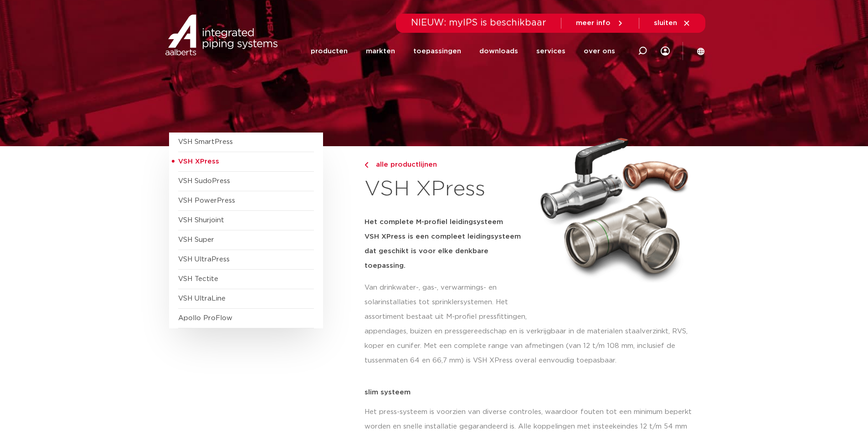 This screenshot has height=434, width=868. I want to click on a: VSH PowerPress, so click(206, 200).